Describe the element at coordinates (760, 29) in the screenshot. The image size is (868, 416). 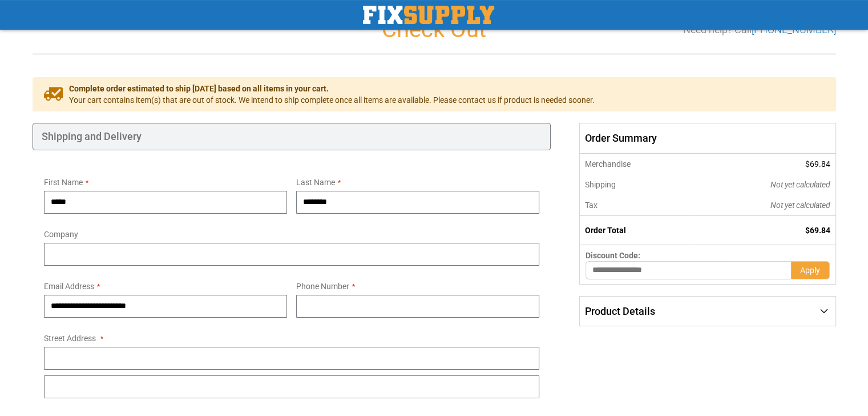
I see `h3: Need help? Call` at that location.